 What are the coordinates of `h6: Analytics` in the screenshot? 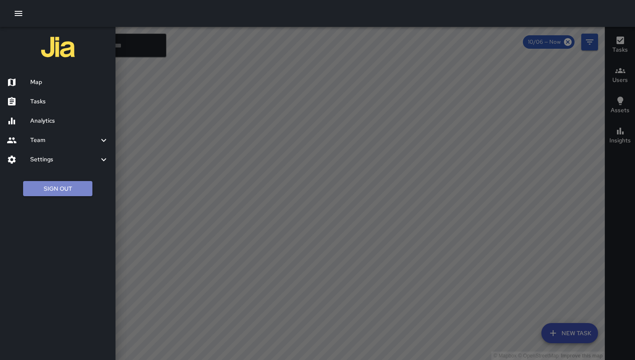 It's located at (69, 121).